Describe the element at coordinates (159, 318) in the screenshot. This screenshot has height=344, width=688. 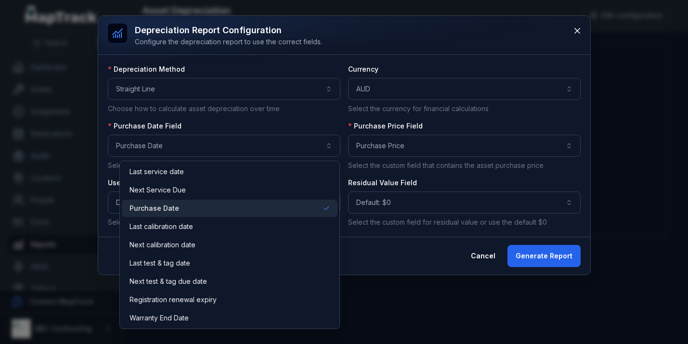
I see `span: Warranty End Date` at that location.